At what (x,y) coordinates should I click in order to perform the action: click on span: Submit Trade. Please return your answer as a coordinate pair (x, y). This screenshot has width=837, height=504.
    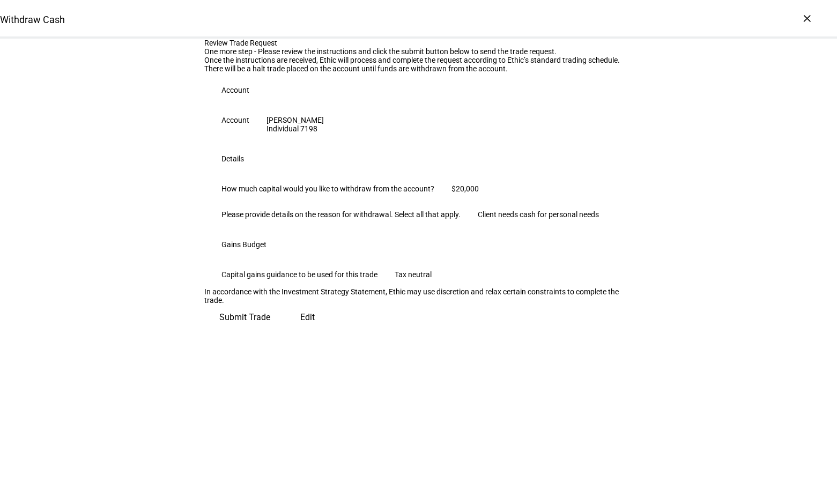
    Looking at the image, I should click on (245, 317).